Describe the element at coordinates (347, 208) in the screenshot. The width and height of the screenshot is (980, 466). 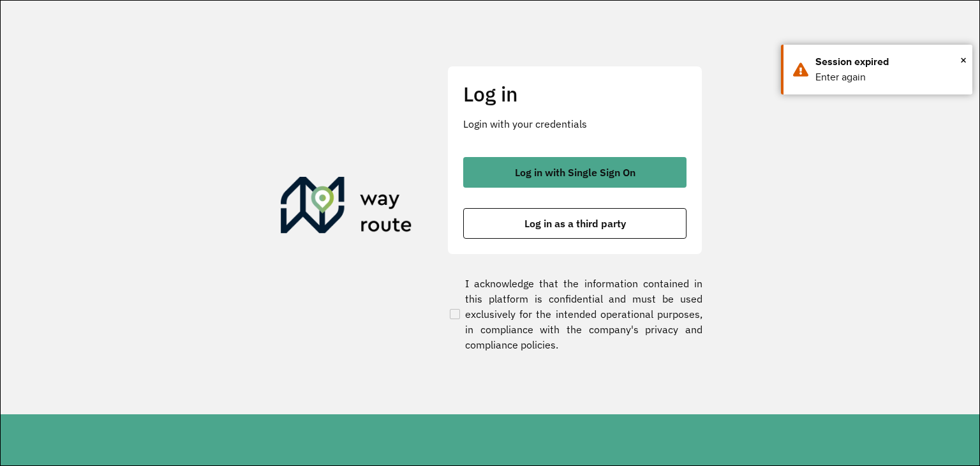
I see `img: Roteirizador AmbevTech` at that location.